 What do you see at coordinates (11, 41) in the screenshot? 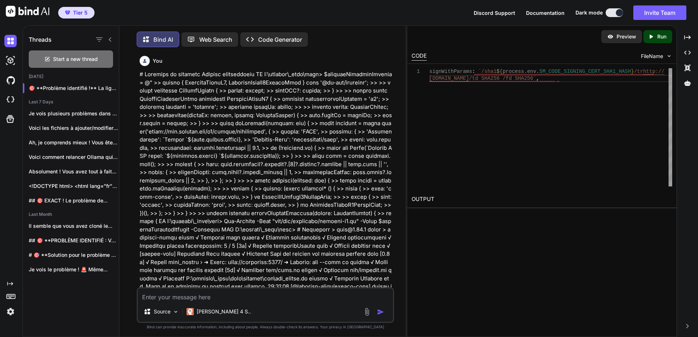
I see `img: darkChat` at bounding box center [11, 41].